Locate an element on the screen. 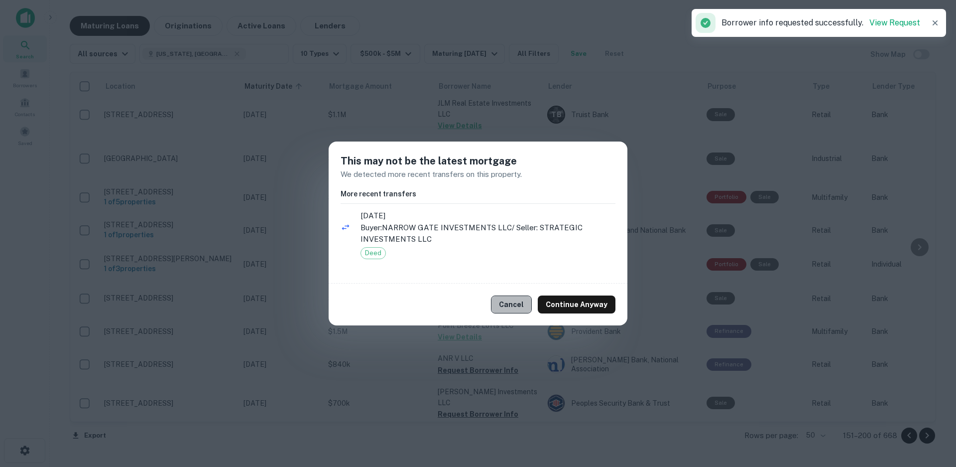 The width and height of the screenshot is (956, 467). span: Deed is located at coordinates (373, 253).